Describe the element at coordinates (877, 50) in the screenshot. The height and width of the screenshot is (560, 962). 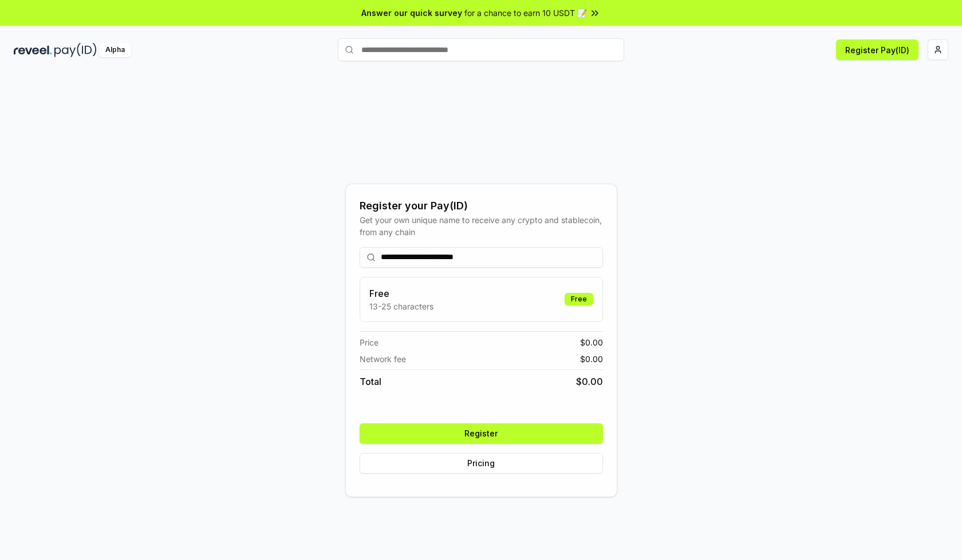
I see `button: Register Pay(ID)` at that location.